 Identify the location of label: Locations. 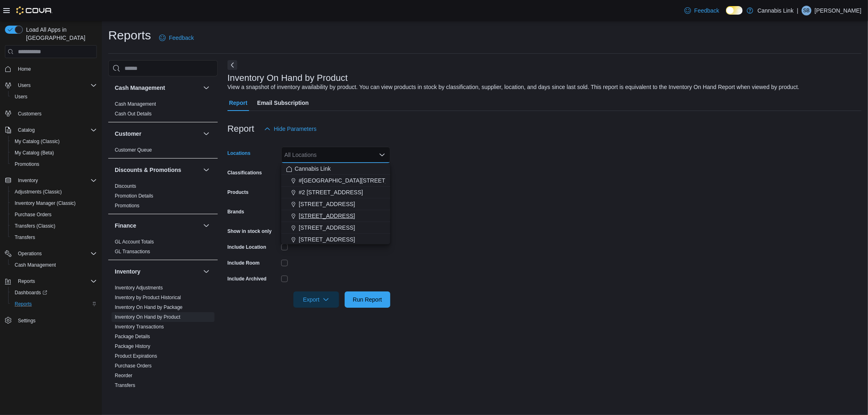
(239, 153).